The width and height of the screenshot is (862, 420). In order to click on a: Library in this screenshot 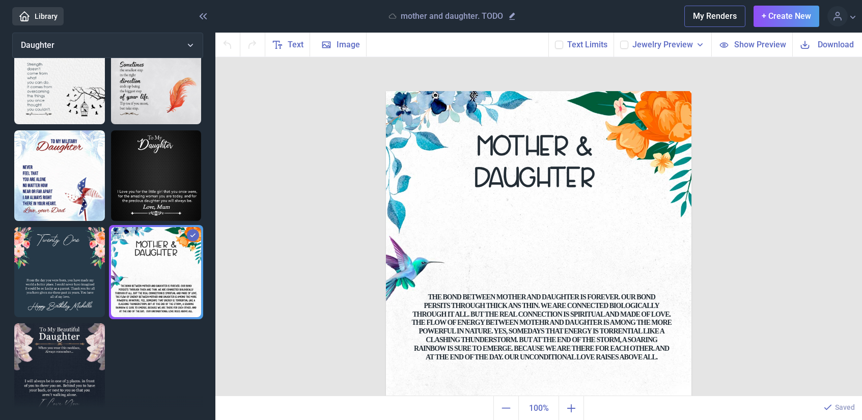, I will do `click(38, 16)`.